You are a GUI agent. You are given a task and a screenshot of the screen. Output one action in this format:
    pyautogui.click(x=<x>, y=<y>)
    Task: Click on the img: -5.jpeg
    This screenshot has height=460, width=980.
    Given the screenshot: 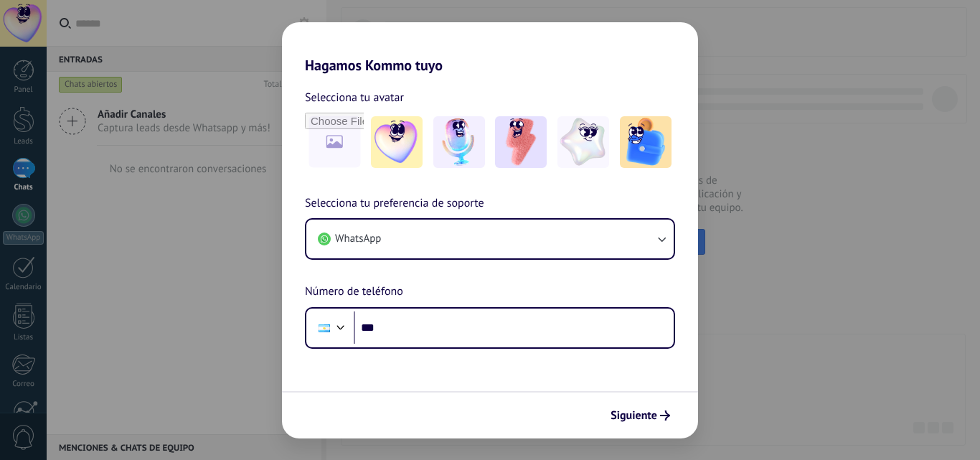 What is the action you would take?
    pyautogui.click(x=646, y=142)
    